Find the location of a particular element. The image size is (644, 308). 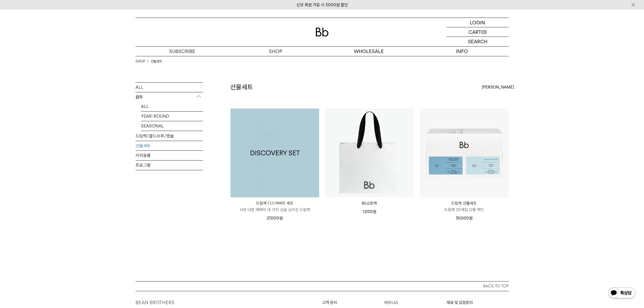

img: 카카오톡 채널 1:1 채팅 버튼 is located at coordinates (622, 294).